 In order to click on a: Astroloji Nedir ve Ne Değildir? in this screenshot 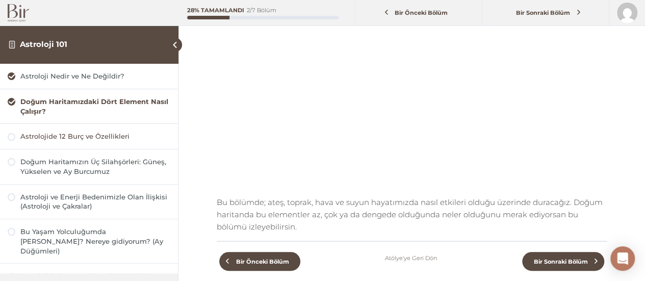, I will do `click(89, 76)`.